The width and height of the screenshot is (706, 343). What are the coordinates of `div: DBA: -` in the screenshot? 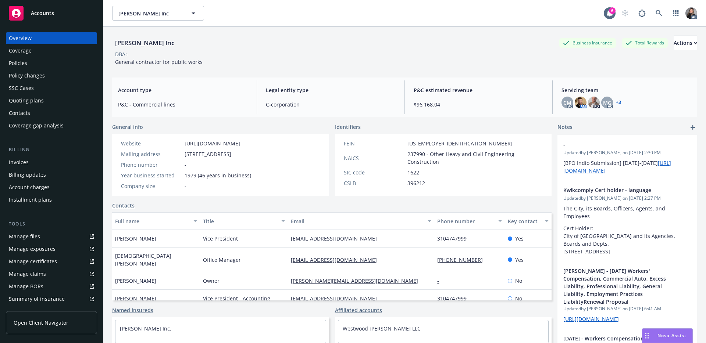 It's located at (122, 54).